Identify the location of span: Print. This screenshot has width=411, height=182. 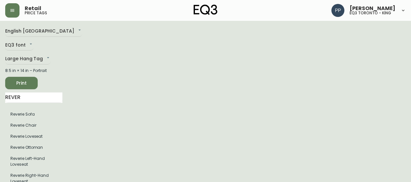
(21, 83).